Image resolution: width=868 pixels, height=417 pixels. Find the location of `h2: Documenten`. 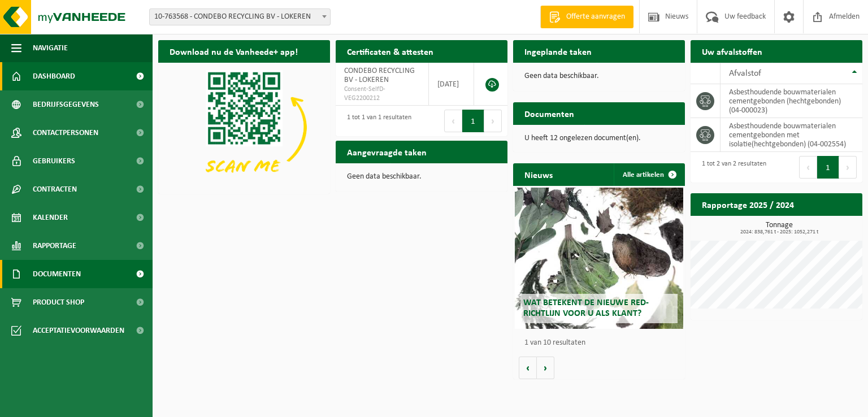

h2: Documenten is located at coordinates (549, 113).